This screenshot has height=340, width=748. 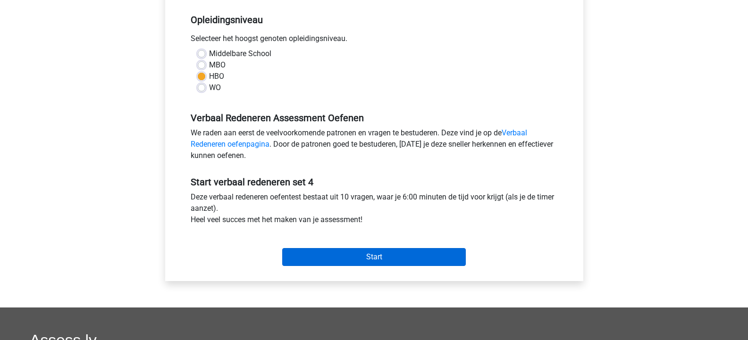 I want to click on label: Middelbare School, so click(x=240, y=54).